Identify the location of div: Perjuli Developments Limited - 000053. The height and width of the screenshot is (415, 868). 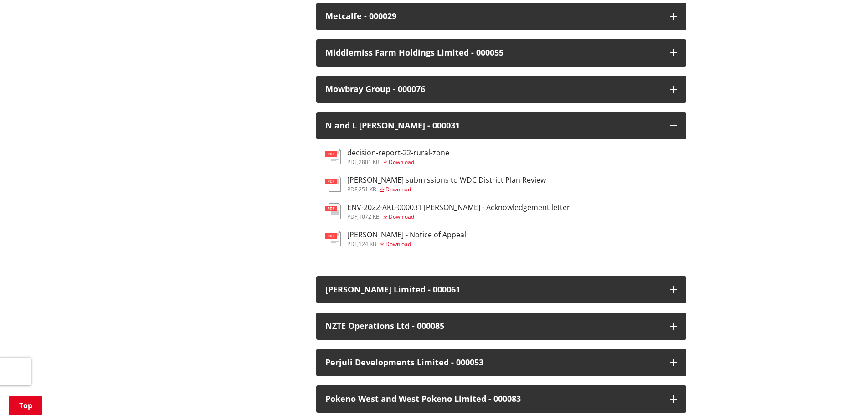
(493, 363).